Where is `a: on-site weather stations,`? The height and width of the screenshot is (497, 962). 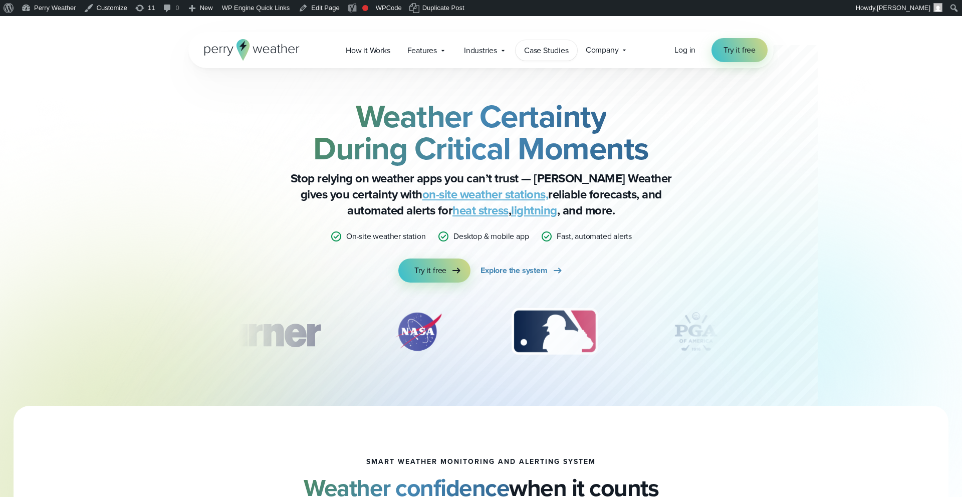
a: on-site weather stations, is located at coordinates (485, 194).